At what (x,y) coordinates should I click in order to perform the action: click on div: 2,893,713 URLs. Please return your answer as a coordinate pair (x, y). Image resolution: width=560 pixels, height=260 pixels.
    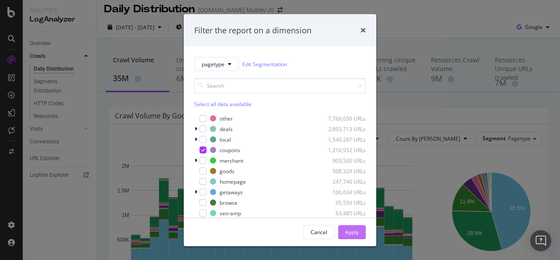
    Looking at the image, I should click on (344, 128).